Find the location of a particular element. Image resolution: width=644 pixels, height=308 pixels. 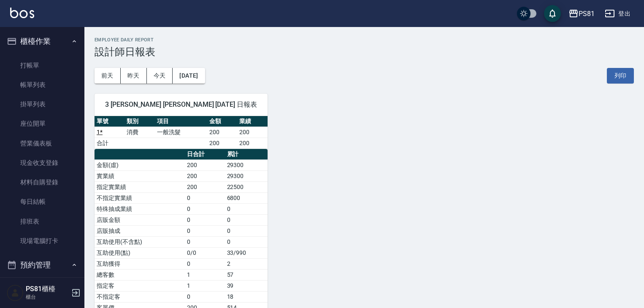

a: 帳單列表 is located at coordinates (42, 85).